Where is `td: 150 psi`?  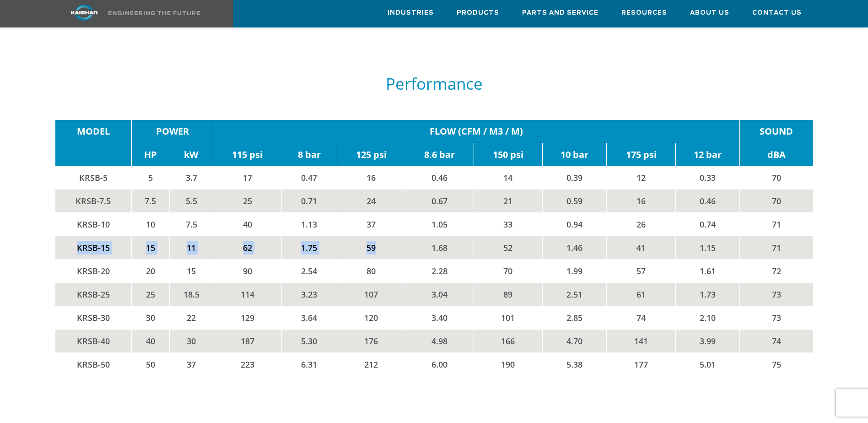 td: 150 psi is located at coordinates (508, 155).